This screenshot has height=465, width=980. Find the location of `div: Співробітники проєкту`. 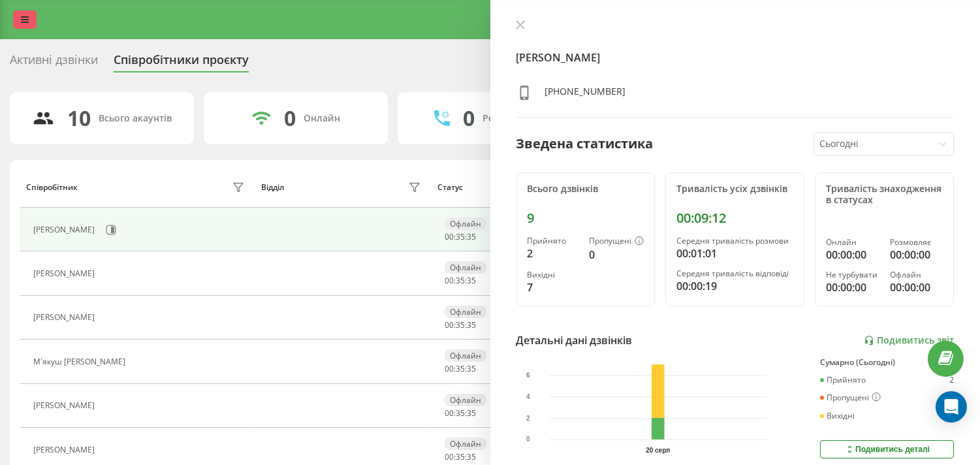

div: Співробітники проєкту is located at coordinates (181, 63).